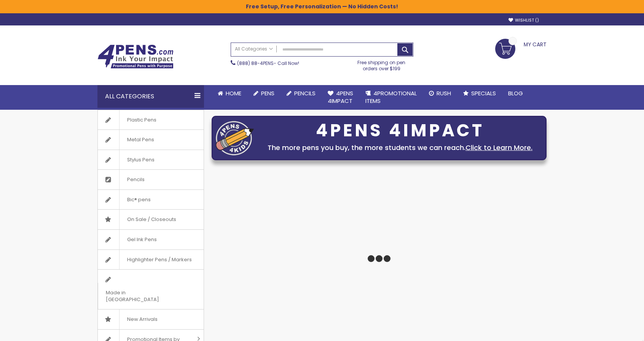  I want to click on a: Specials, so click(479, 93).